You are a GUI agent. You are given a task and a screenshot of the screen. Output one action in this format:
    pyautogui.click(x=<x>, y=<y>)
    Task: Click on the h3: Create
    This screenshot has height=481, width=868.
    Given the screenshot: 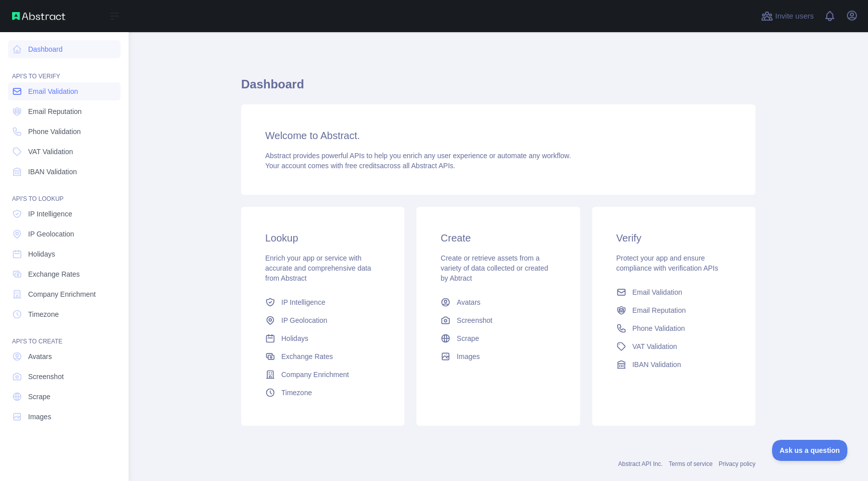 What is the action you would take?
    pyautogui.click(x=498, y=238)
    